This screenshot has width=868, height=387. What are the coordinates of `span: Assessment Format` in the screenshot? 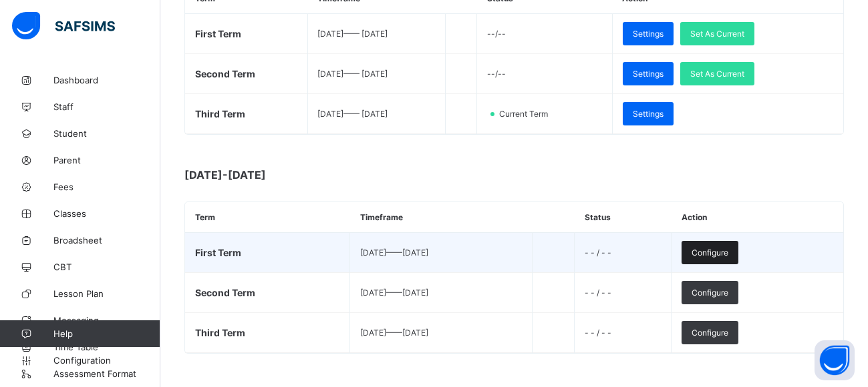 It's located at (107, 374).